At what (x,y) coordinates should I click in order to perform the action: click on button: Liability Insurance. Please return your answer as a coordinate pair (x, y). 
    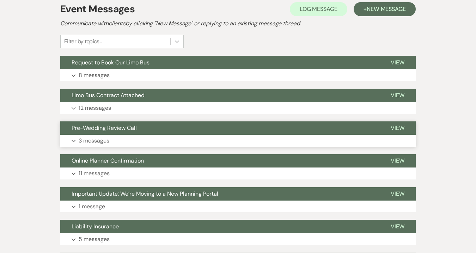
    Looking at the image, I should click on (220, 227).